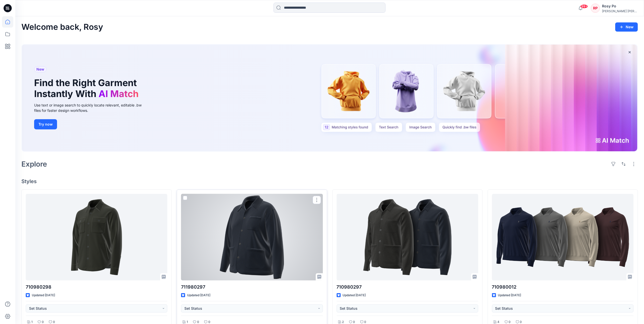 Image resolution: width=644 pixels, height=324 pixels. I want to click on span: AI Match, so click(118, 94).